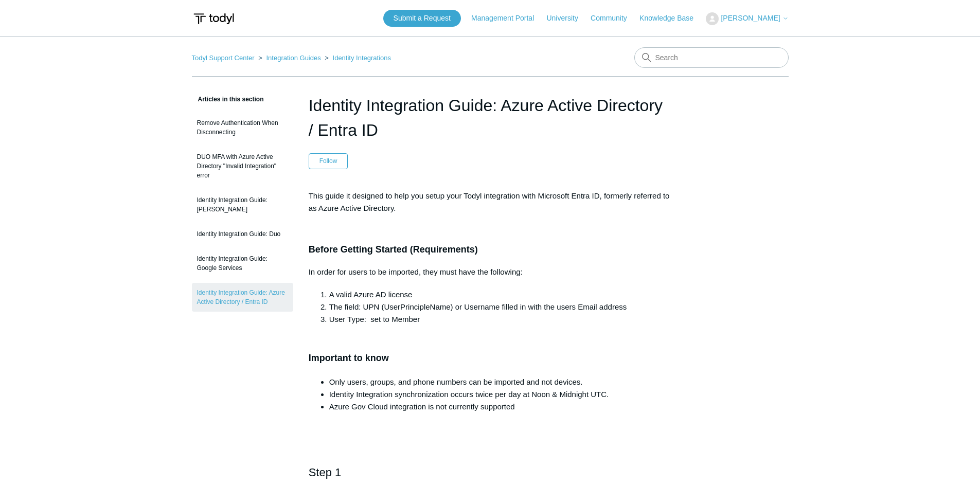  Describe the element at coordinates (228, 100) in the screenshot. I see `span: Articles in this section` at that location.